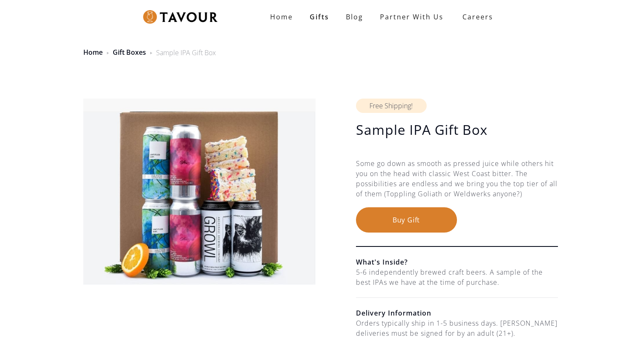 Image resolution: width=640 pixels, height=348 pixels. I want to click on strong: Home, so click(282, 17).